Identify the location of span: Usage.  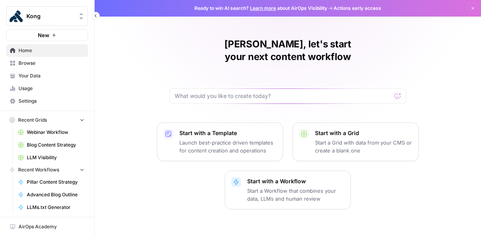
(51, 88).